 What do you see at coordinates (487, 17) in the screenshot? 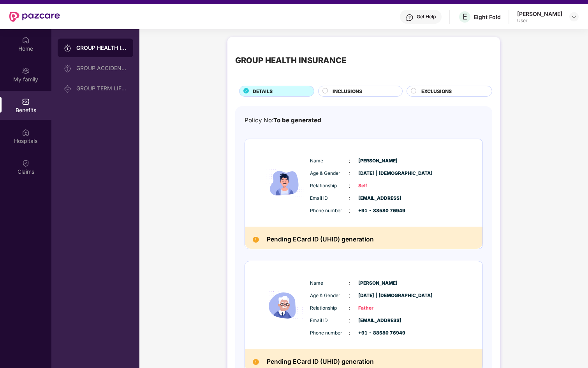
I see `div: Eight Fold` at bounding box center [487, 17].